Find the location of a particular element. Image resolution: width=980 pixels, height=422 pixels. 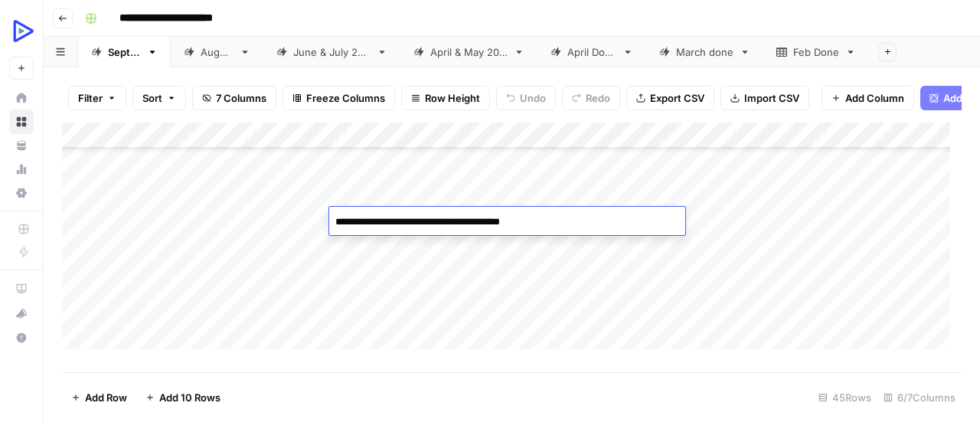

button: Help + Support is located at coordinates (21, 338).